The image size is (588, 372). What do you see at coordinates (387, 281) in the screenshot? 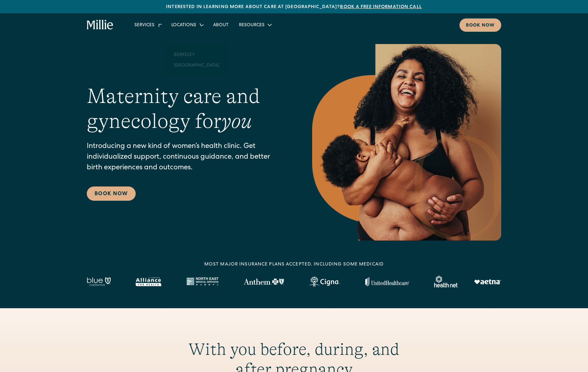
I see `img: United Healthcare logo` at bounding box center [387, 281].